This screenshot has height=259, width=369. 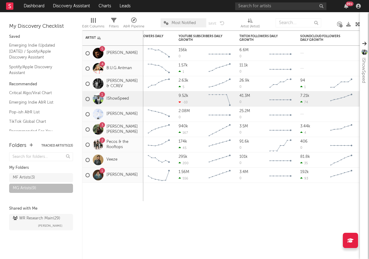 What do you see at coordinates (244, 141) in the screenshot?
I see `div: 91.6k` at bounding box center [244, 141].